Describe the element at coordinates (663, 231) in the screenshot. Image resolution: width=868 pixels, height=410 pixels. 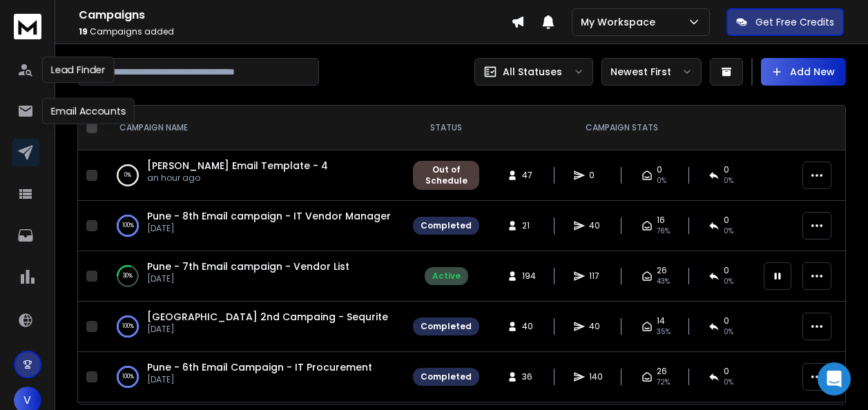
I see `span: 76 %` at that location.